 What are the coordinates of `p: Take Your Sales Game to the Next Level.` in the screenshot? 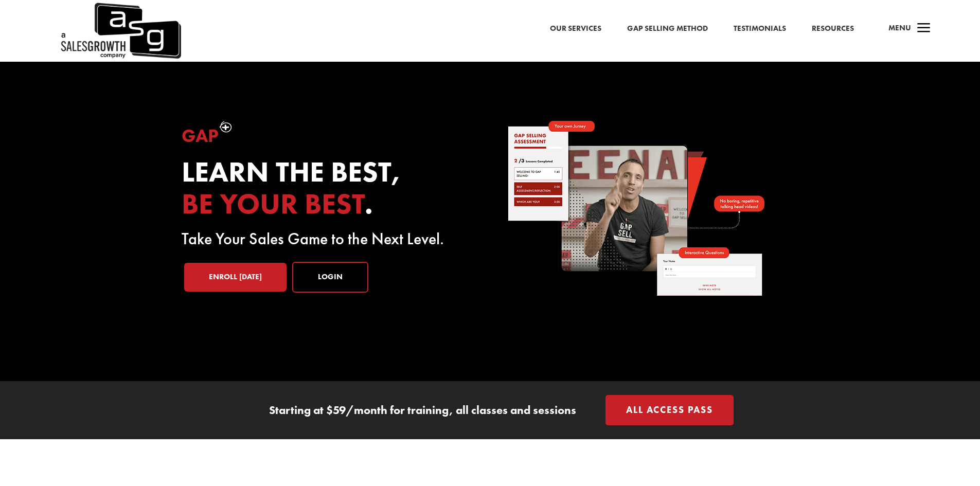 It's located at (327, 239).